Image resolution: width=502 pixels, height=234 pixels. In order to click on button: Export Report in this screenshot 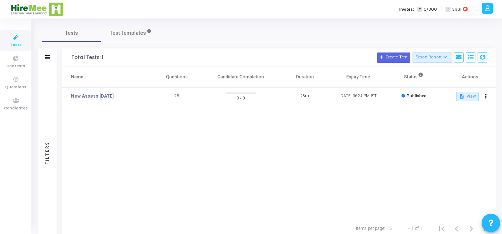, I will do `click(432, 58)`.